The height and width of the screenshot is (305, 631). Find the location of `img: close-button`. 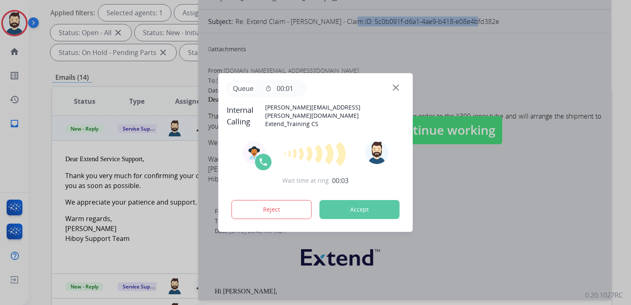

img: close-button is located at coordinates (396, 88).